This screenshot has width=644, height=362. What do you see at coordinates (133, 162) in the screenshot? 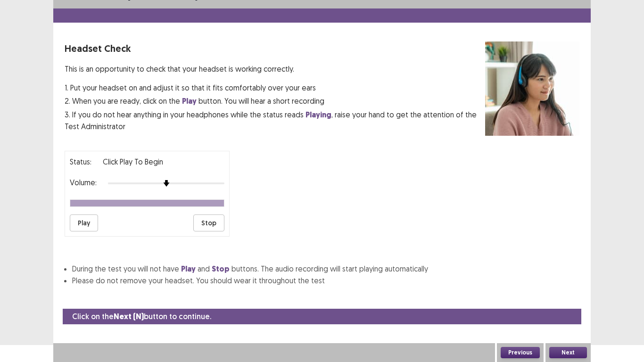
I see `p: Click Play to Begin` at bounding box center [133, 162].